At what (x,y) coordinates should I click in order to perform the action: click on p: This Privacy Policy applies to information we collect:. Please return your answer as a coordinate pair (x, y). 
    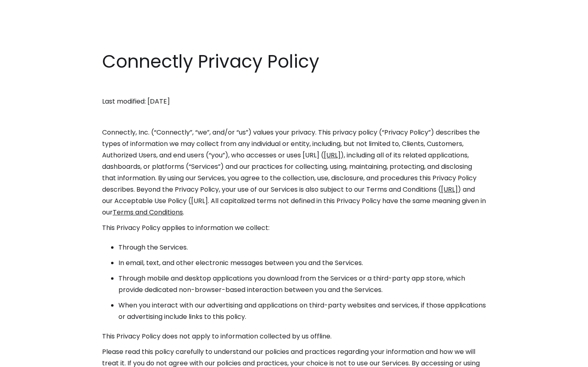
    Looking at the image, I should click on (294, 228).